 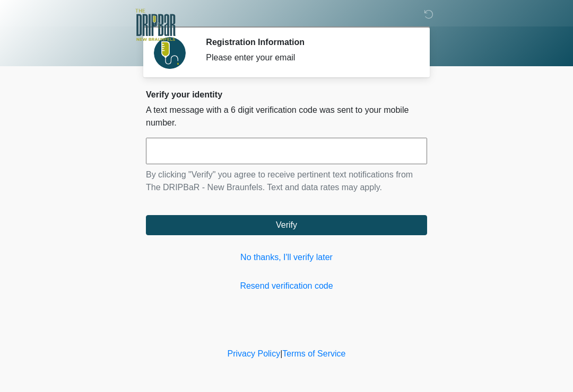 What do you see at coordinates (155, 25) in the screenshot?
I see `img: The DRIPBaR - New Braunfels Logo` at bounding box center [155, 25].